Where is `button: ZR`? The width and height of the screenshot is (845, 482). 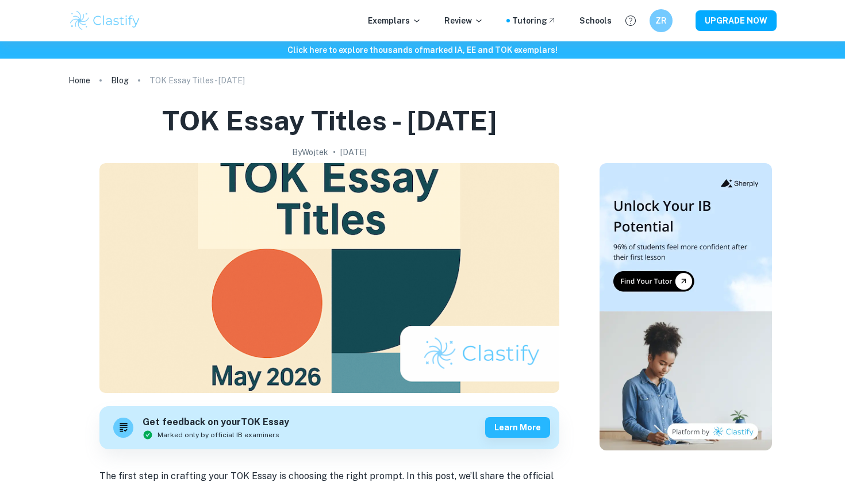 button: ZR is located at coordinates (661, 21).